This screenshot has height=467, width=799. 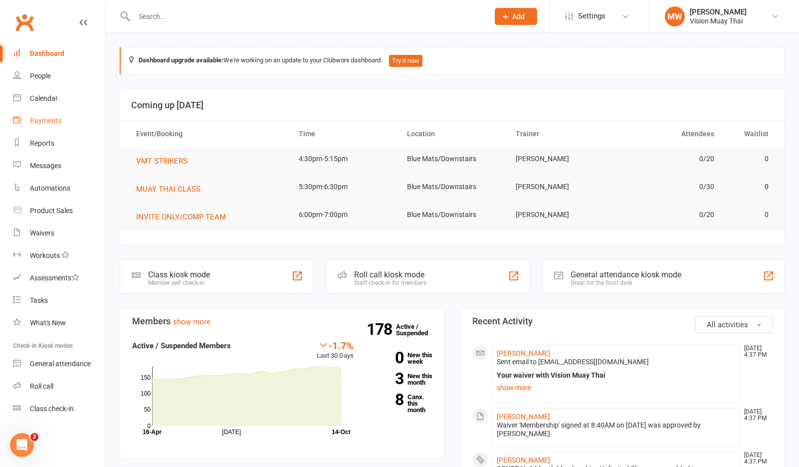 What do you see at coordinates (734, 325) in the screenshot?
I see `button: All activities` at bounding box center [734, 325].